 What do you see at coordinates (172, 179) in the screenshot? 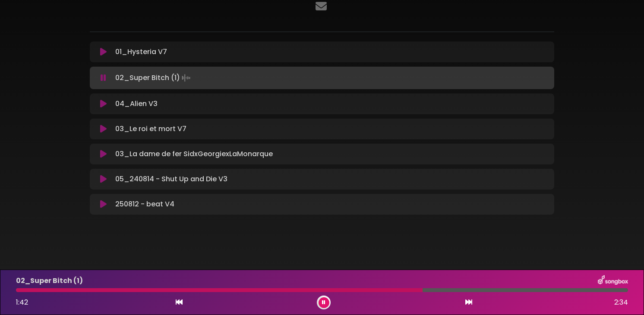
I see `p: 05_240814 - Shut Up and Die V3` at bounding box center [172, 179].